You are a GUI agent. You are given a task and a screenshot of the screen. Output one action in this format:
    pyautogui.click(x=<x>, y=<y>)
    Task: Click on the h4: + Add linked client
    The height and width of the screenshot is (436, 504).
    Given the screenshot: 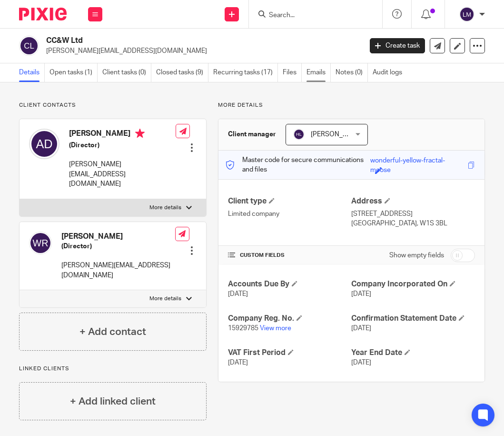 What is the action you would take?
    pyautogui.click(x=113, y=401)
    